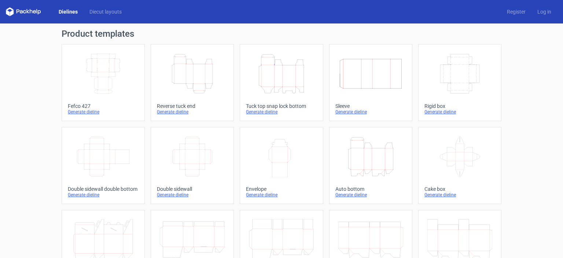 The width and height of the screenshot is (563, 258). Describe the element at coordinates (281, 106) in the screenshot. I see `div: Tuck top snap lock bottom` at that location.